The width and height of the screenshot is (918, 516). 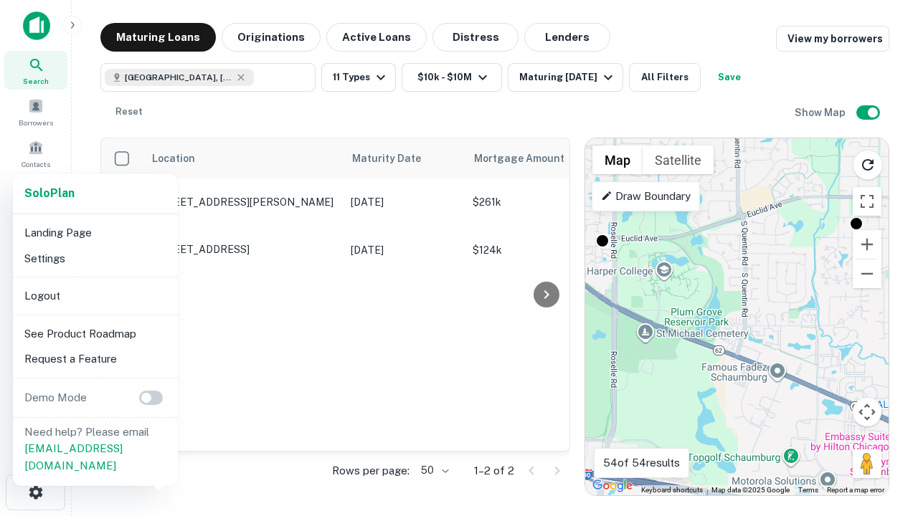 I want to click on li: Logout, so click(x=95, y=296).